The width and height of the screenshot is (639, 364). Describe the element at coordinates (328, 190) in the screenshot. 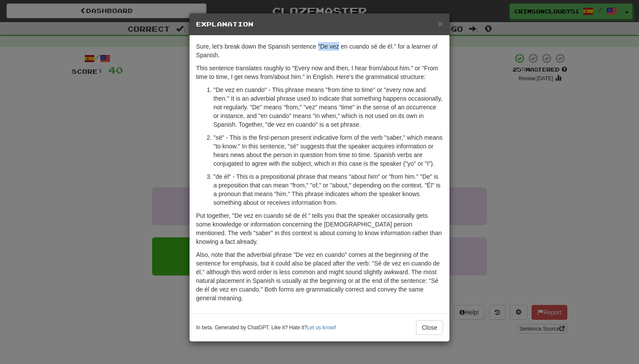

I see `p: "de él" - This is a prepositional phrase that means "about him" or "from him." "De" is a preposit...` at that location.